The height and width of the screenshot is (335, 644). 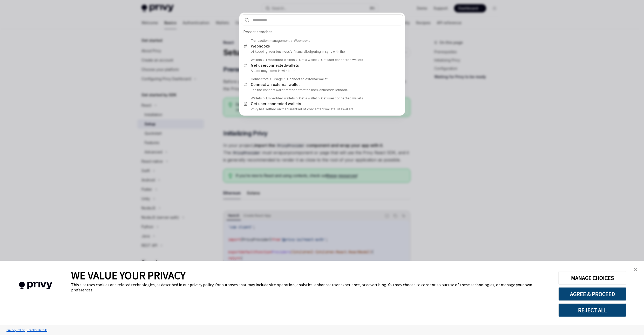 I want to click on div: Get user wallets, so click(x=275, y=65).